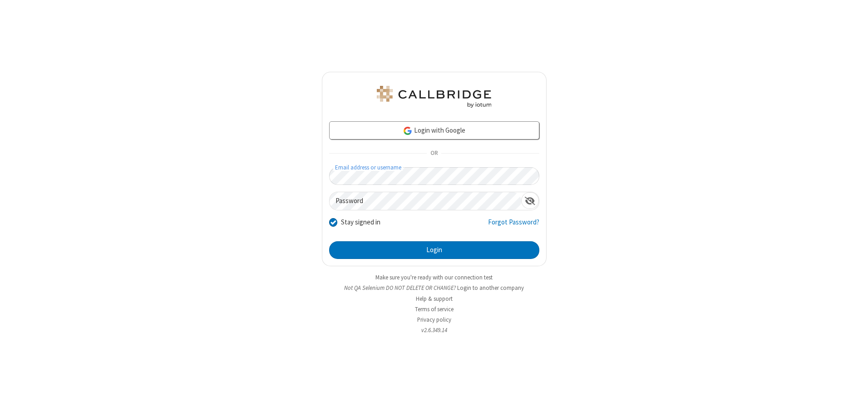 The width and height of the screenshot is (868, 413). I want to click on img: google-icon.png, so click(408, 131).